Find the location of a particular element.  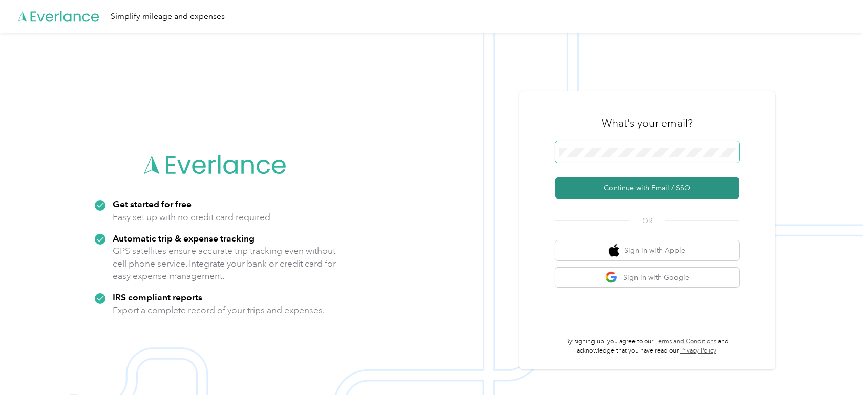

div: Simplify mileage and expenses is located at coordinates (167, 16).